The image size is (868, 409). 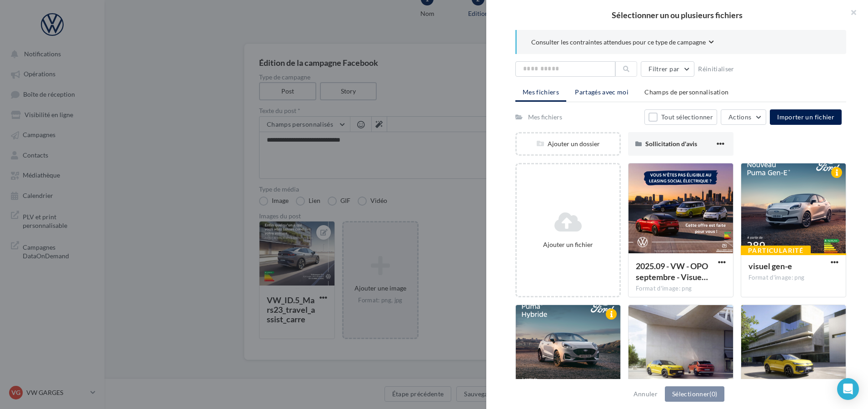 I want to click on div: Mes fichiers, so click(x=545, y=117).